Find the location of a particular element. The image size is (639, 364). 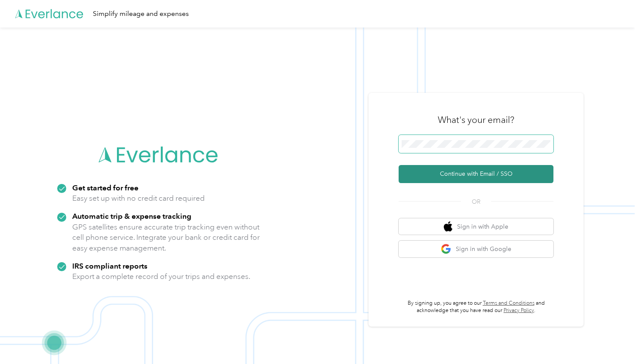

p: Easy set up with no credit card required is located at coordinates (138, 198).